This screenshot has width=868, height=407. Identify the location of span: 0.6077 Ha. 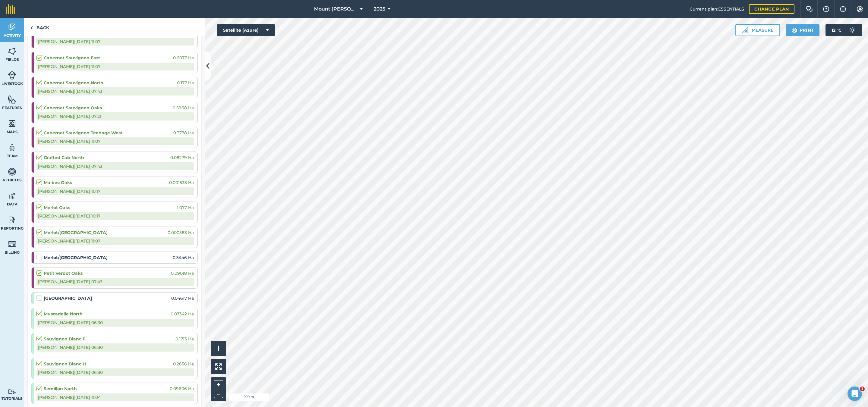
(183, 58).